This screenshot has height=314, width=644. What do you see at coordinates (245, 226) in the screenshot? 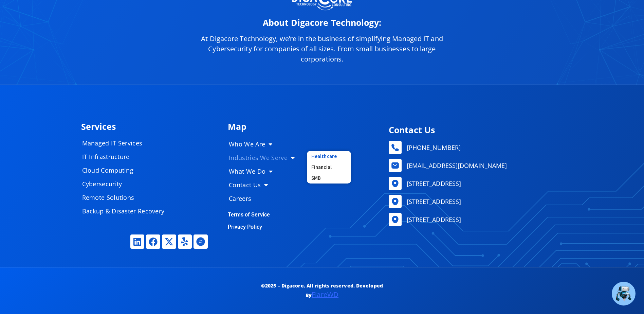
I see `a: Privacy Policy` at bounding box center [245, 226].